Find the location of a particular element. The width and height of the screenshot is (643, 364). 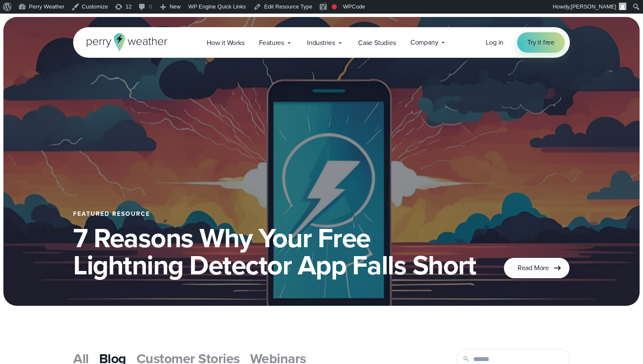

div: Focus keyphrase not set is located at coordinates (335, 7).